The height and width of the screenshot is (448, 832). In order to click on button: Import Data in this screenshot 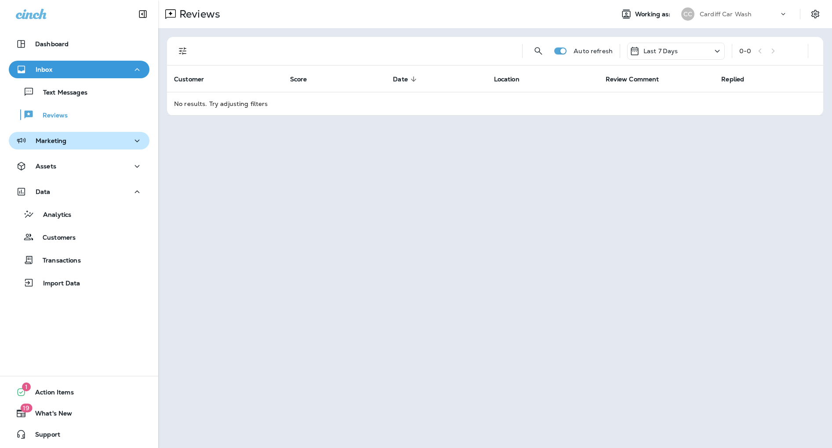, I will do `click(79, 283)`.